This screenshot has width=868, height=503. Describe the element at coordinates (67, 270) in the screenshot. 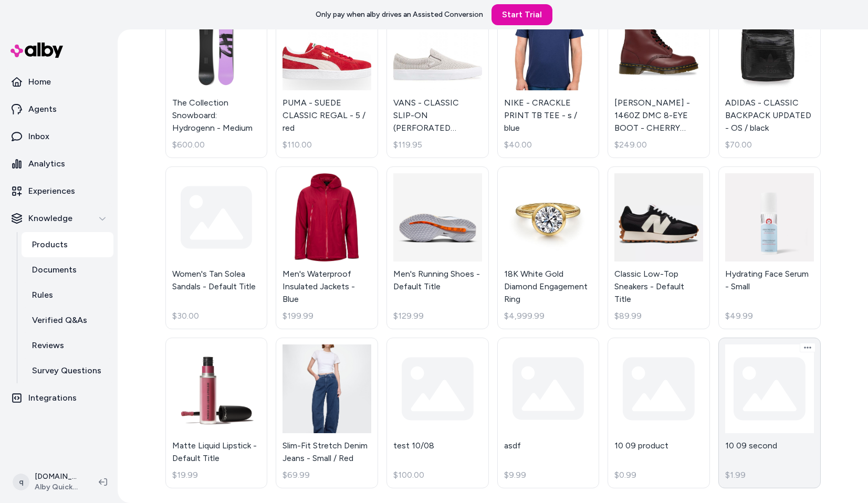

I see `a: Documents` at that location.